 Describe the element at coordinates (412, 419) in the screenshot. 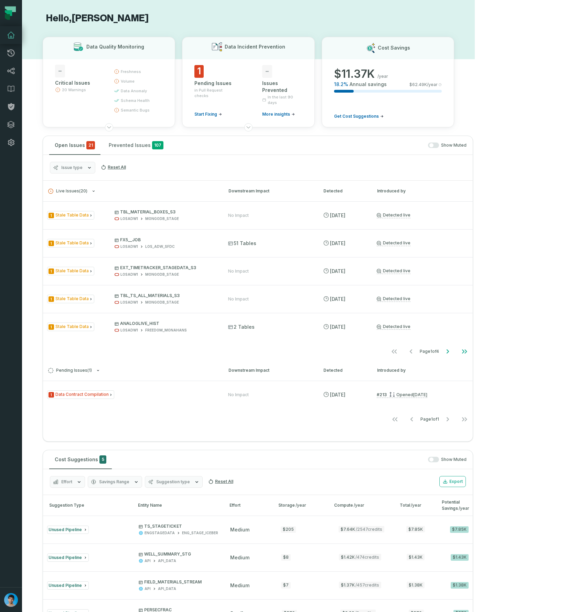

I see `button: Go to previous page` at that location.